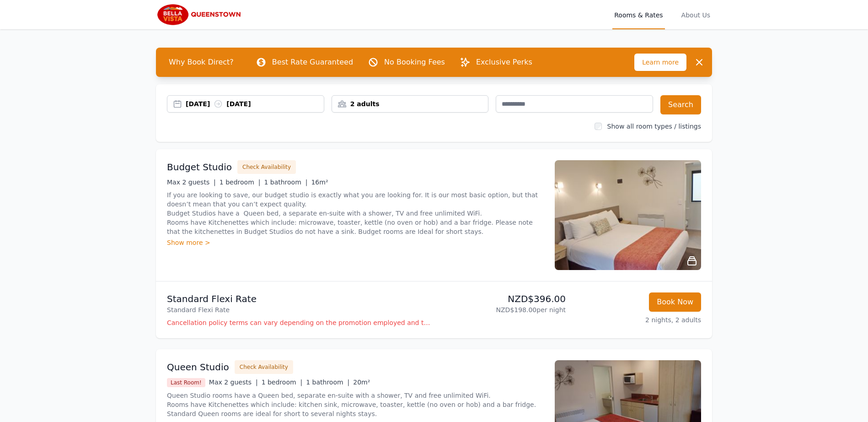 Image resolution: width=868 pixels, height=422 pixels. I want to click on img: Bella Vista Queenstown, so click(200, 15).